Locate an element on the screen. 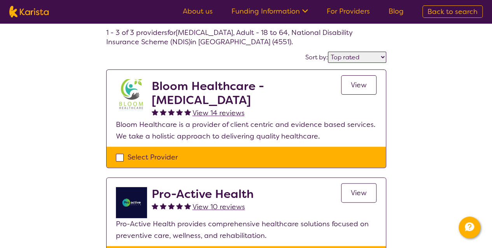 The height and width of the screenshot is (248, 492). a: View 14 reviews is located at coordinates (218, 113).